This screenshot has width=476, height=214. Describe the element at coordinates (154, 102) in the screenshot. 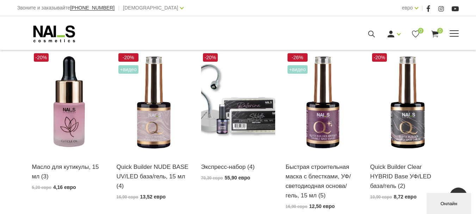

I see `img: Отличная стойкая камуфлирующая база/гель, которая бережно воздействует на натуральные ногти и не ...` at that location.